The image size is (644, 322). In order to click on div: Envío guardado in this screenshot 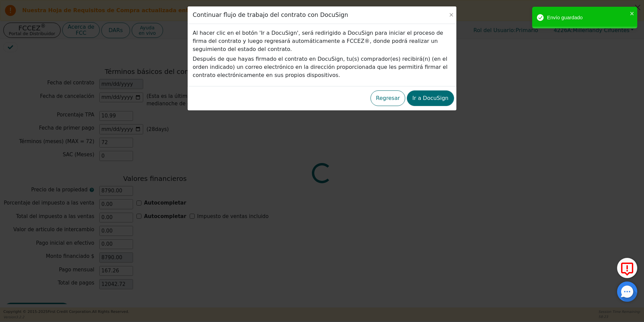, I will do `click(588, 18)`.